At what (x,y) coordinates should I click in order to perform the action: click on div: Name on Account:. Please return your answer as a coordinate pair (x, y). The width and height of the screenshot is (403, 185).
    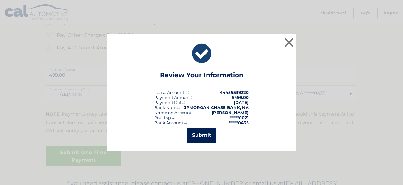
    Looking at the image, I should click on (173, 113).